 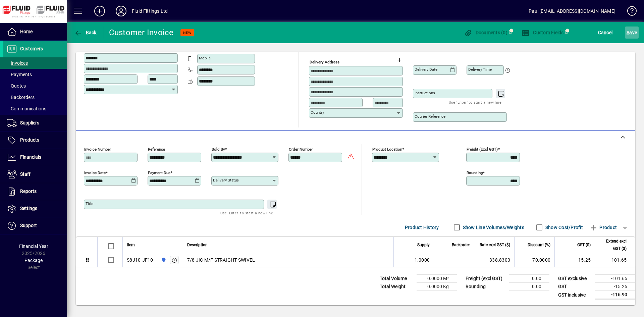 What do you see at coordinates (31, 157) in the screenshot?
I see `span: Financials` at bounding box center [31, 157].